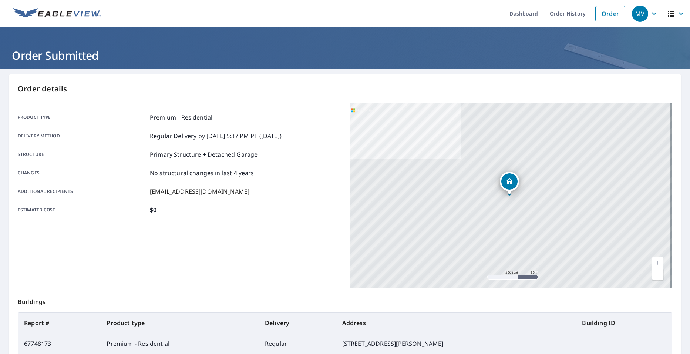 The height and width of the screenshot is (354, 690). I want to click on img: EV Logo, so click(57, 14).